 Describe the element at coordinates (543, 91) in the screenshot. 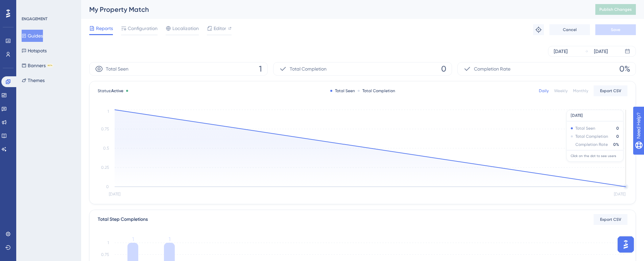

I see `div: Daily` at that location.